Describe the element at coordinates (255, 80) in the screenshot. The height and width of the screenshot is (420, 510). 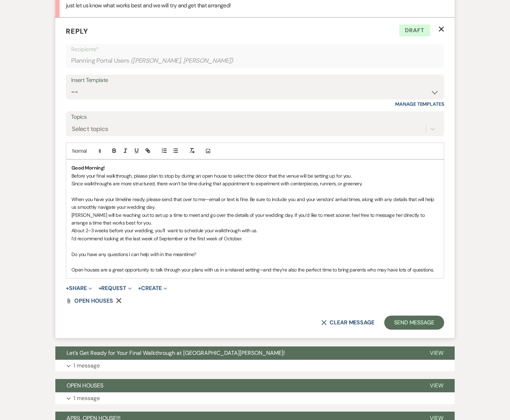
I see `div: Insert Template` at that location.